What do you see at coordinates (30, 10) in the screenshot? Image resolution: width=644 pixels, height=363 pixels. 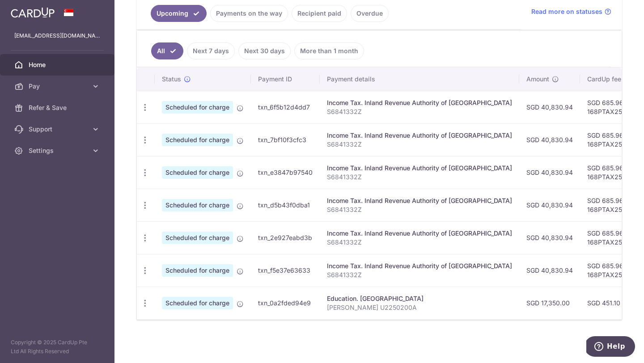 I see `span: Help` at bounding box center [30, 10].